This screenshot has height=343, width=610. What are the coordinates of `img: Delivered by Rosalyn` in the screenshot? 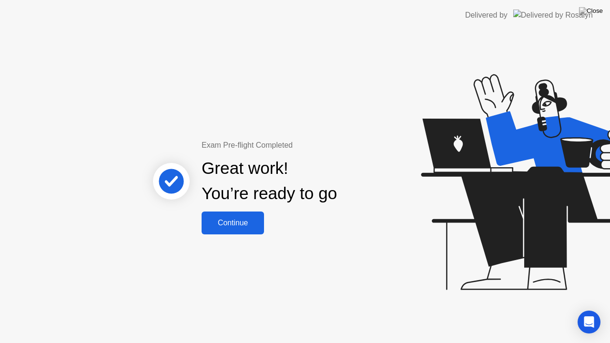 It's located at (553, 15).